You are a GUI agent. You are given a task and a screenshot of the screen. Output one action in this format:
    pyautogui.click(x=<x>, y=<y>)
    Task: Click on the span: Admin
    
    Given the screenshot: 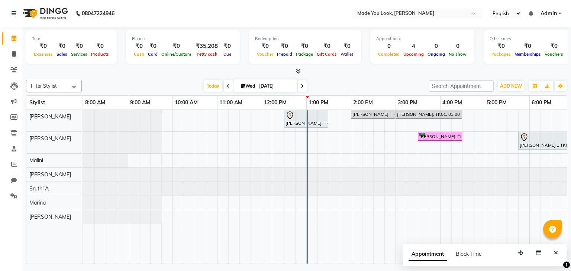 What is the action you would take?
    pyautogui.click(x=549, y=13)
    